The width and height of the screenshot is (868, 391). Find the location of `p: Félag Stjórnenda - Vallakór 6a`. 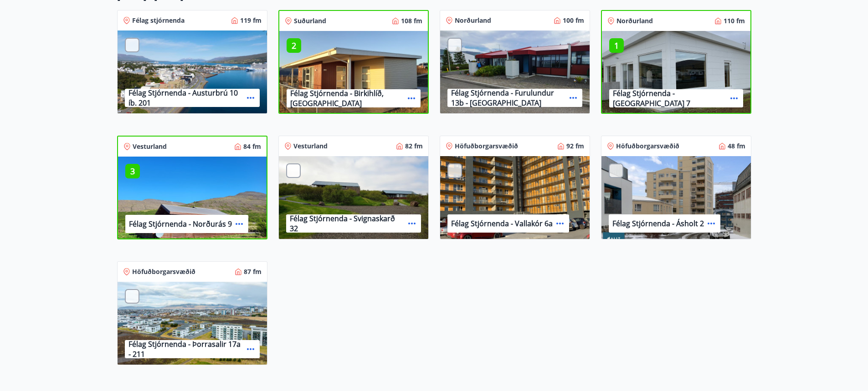

p: Félag Stjórnenda - Vallakór 6a is located at coordinates (502, 223).